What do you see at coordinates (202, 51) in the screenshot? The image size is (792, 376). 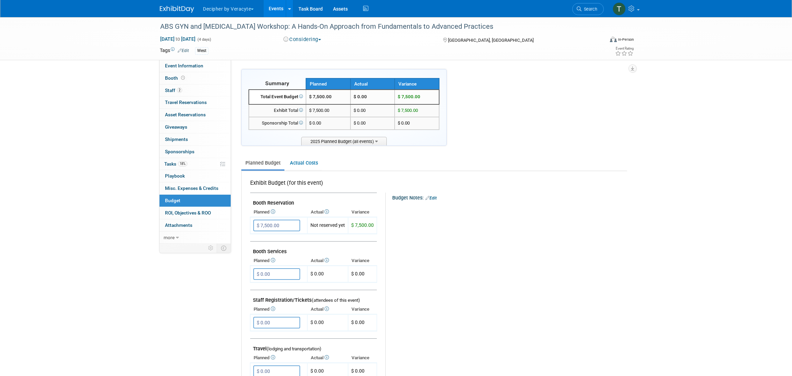 I see `div: West` at bounding box center [202, 51].